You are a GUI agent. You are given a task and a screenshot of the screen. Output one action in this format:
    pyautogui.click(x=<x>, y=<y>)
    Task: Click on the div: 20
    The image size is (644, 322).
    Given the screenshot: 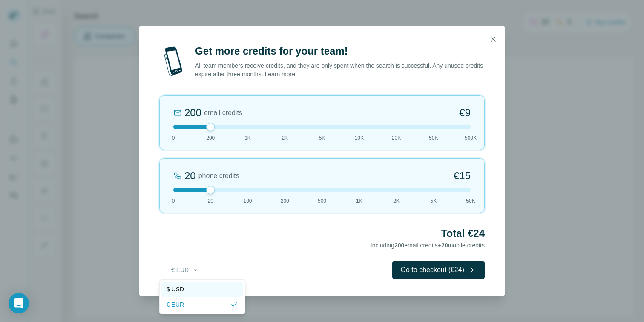 What is the action you would take?
    pyautogui.click(x=190, y=176)
    